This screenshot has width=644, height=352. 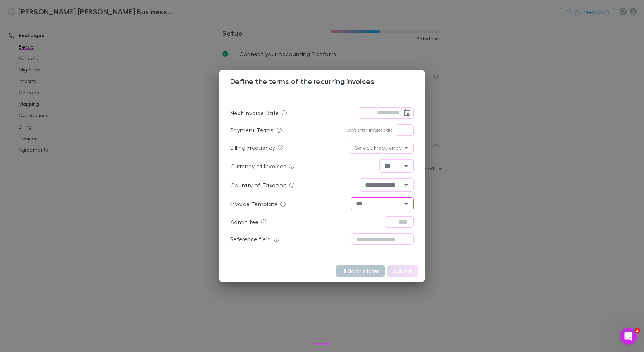 I want to click on button: Submit, so click(x=402, y=271).